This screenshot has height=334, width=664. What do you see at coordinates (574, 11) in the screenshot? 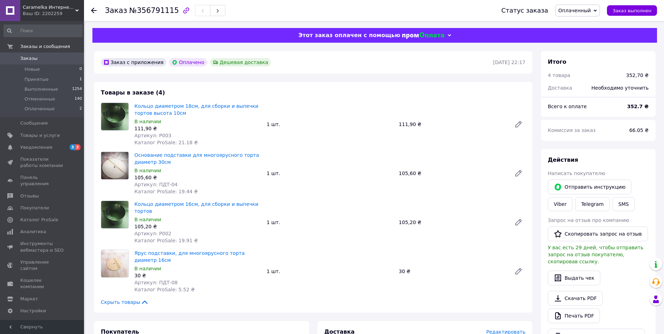
I see `span: Оплаченный` at bounding box center [574, 11].